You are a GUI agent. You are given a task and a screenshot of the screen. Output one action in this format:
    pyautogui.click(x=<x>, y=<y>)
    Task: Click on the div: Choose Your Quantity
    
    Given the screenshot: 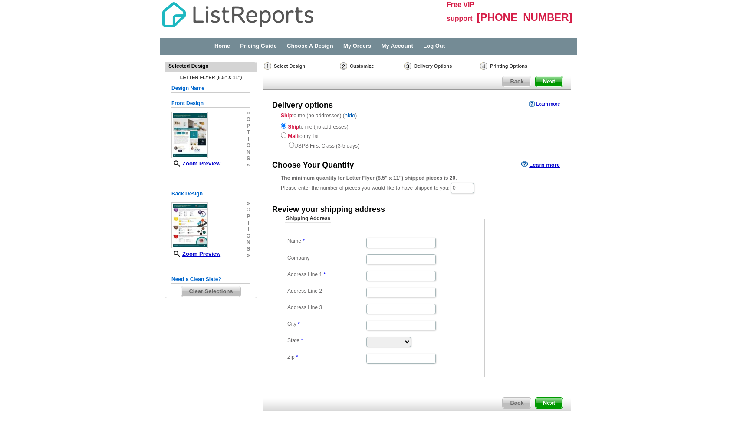 What is the action you would take?
    pyautogui.click(x=313, y=165)
    